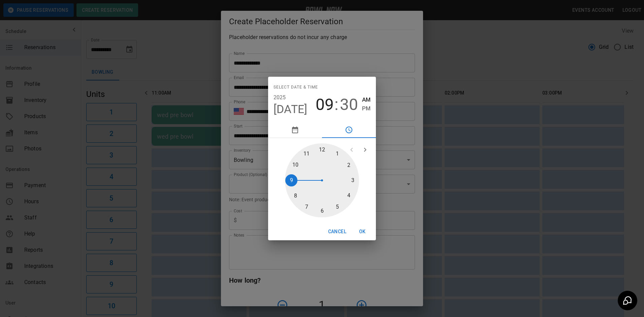  What do you see at coordinates (279, 97) in the screenshot?
I see `span: 2025` at bounding box center [279, 97].